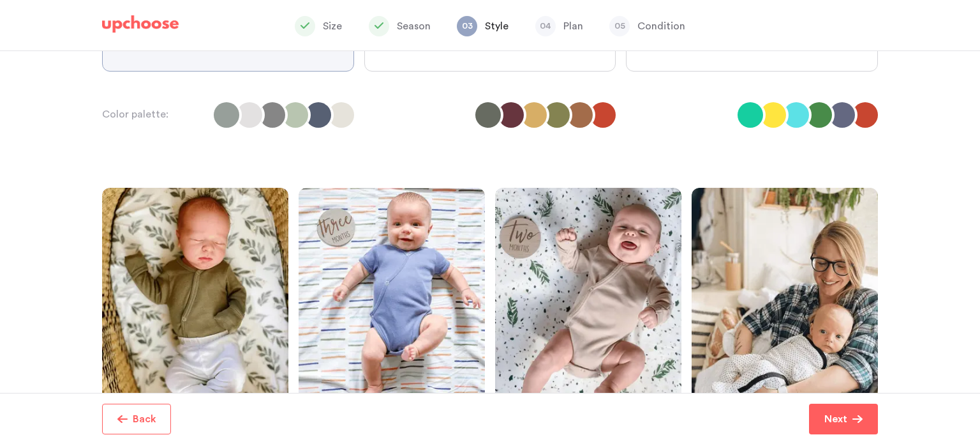 This screenshot has width=980, height=444. I want to click on span: 05, so click(619, 26).